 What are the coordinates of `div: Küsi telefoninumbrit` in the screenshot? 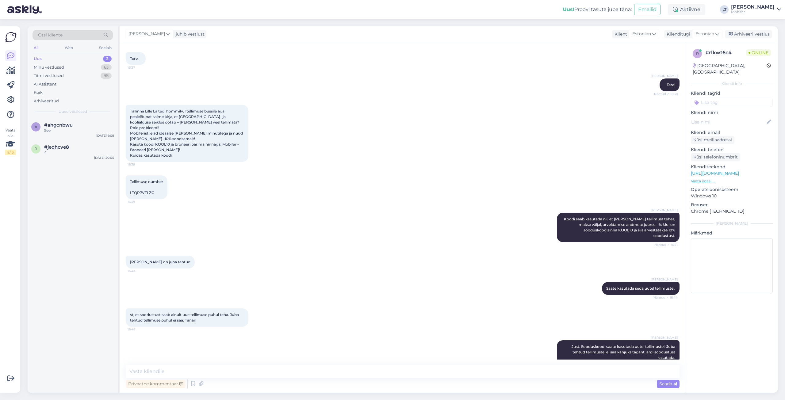 It's located at (715, 157).